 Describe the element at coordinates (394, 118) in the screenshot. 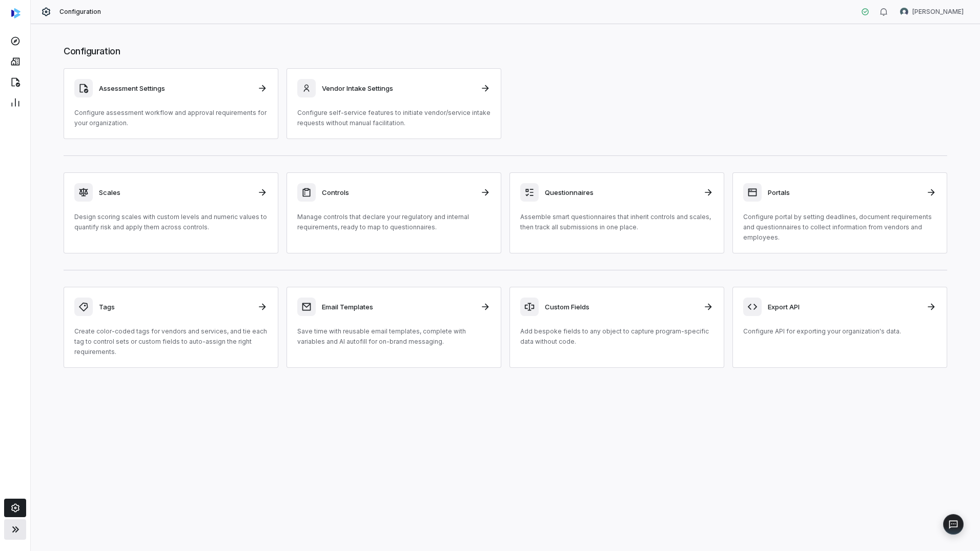

I see `p: Configure self-service features to initiate vendor/service intake requests without manual facilit...` at that location.